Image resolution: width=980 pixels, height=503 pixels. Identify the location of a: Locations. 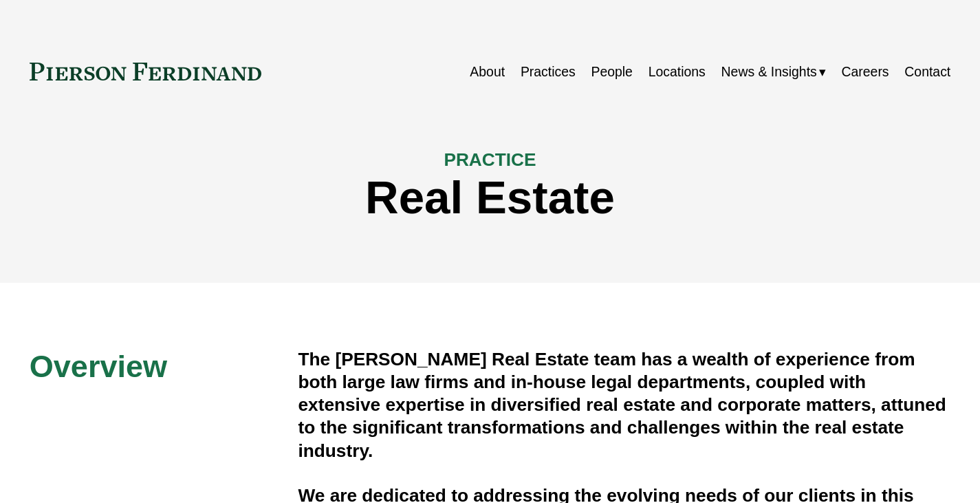
(677, 72).